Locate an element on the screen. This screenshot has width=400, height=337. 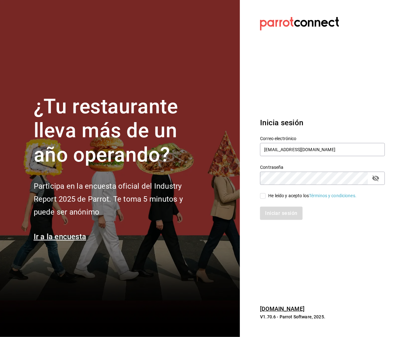
label: Correo electrónico is located at coordinates (322, 138).